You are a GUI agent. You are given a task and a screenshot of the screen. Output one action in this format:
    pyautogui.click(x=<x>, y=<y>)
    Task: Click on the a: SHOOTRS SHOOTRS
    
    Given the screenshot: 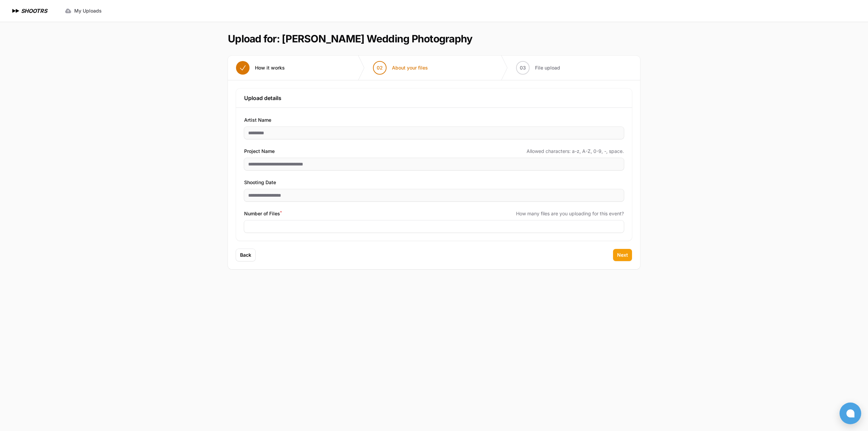 What is the action you would take?
    pyautogui.click(x=29, y=11)
    